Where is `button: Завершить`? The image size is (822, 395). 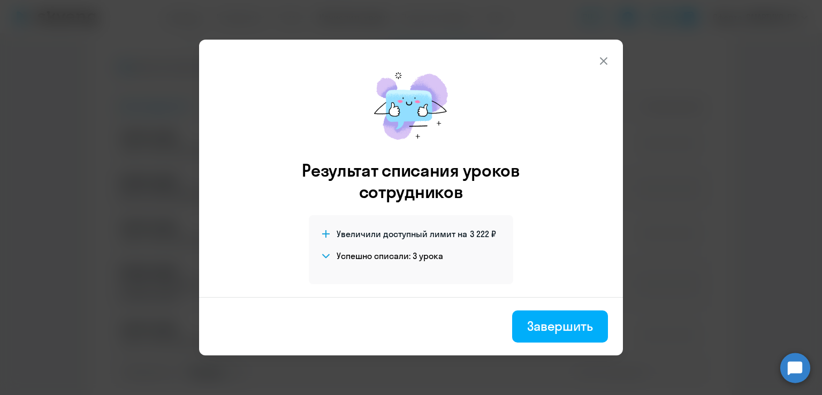
button: Завершить is located at coordinates (560, 326).